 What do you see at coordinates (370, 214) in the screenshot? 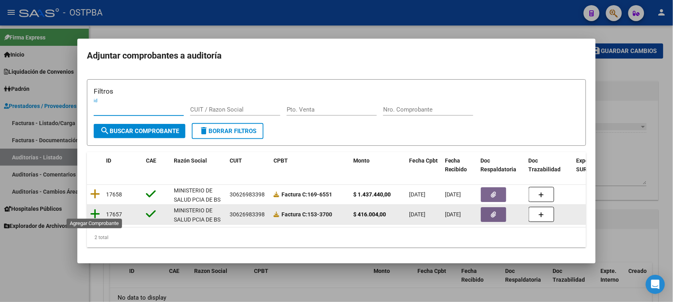
I see `strong: $ 416.004,00` at bounding box center [370, 214].